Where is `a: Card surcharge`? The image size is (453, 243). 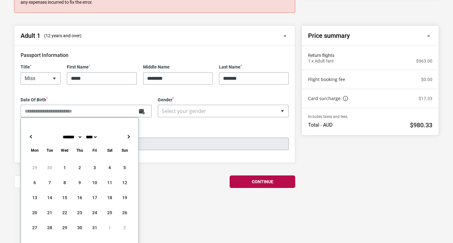 a: Card surcharge is located at coordinates (328, 98).